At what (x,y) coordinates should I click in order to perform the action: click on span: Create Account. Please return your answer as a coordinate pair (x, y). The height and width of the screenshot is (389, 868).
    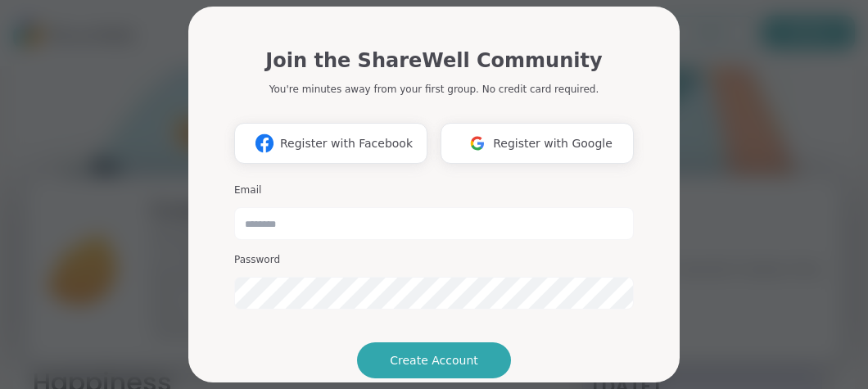
    Looking at the image, I should click on (434, 360).